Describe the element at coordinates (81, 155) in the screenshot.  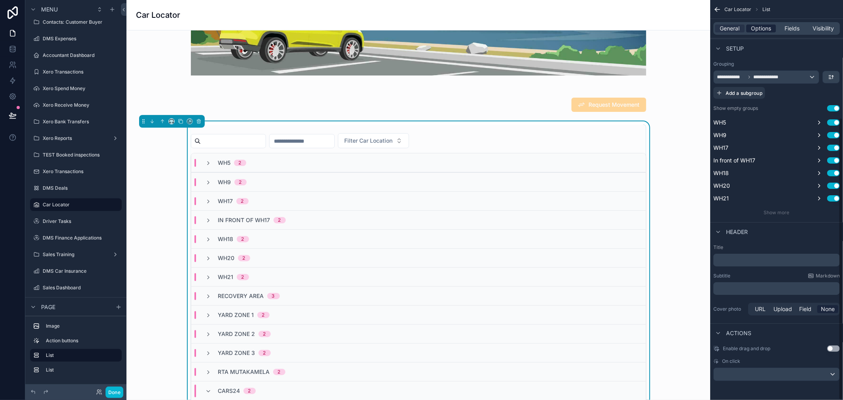
I see `label: TEST Booked inspections` at that location.